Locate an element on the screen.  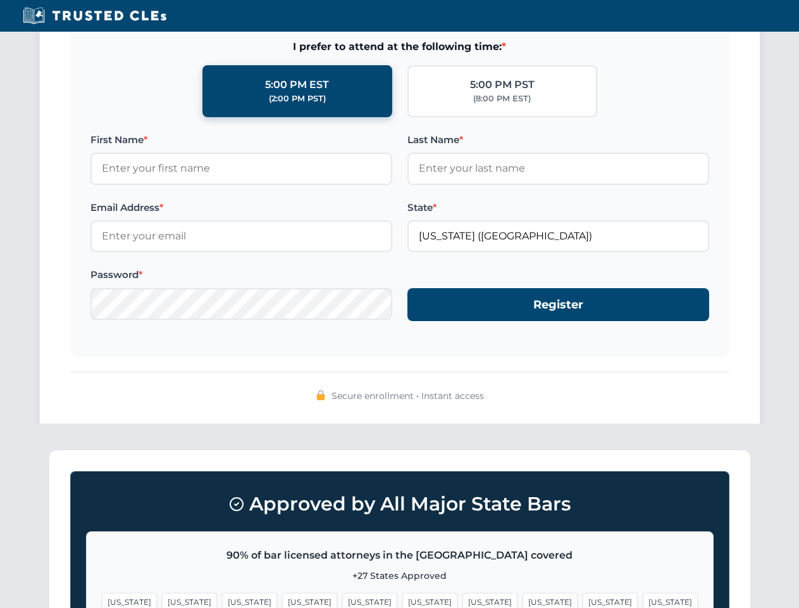
label: Email Address is located at coordinates (241, 208).